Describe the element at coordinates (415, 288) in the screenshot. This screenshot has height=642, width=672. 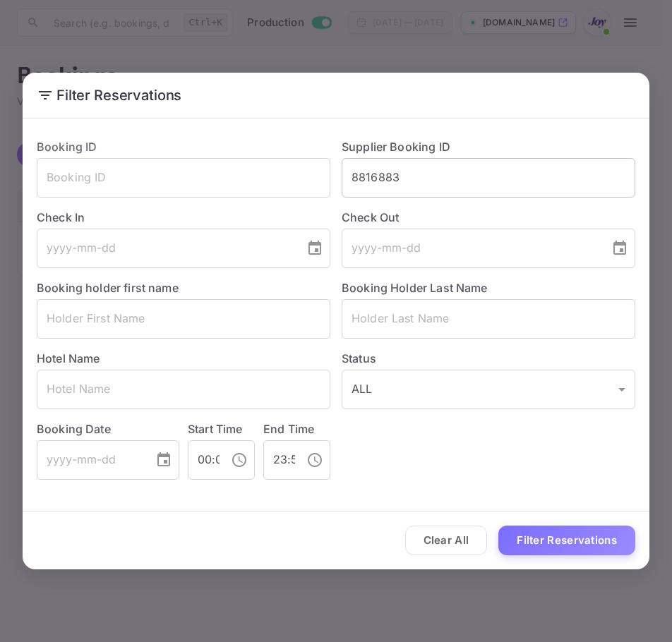
I see `label: Booking Holder Last Name` at that location.